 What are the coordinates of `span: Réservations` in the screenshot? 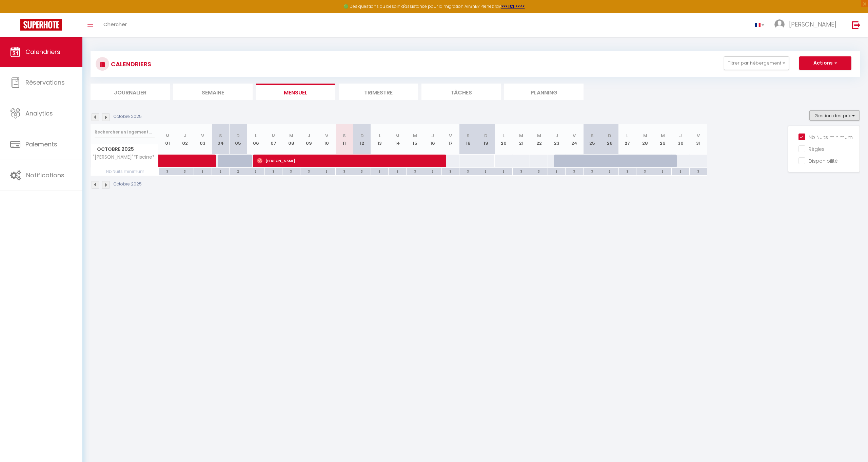 It's located at (45, 82).